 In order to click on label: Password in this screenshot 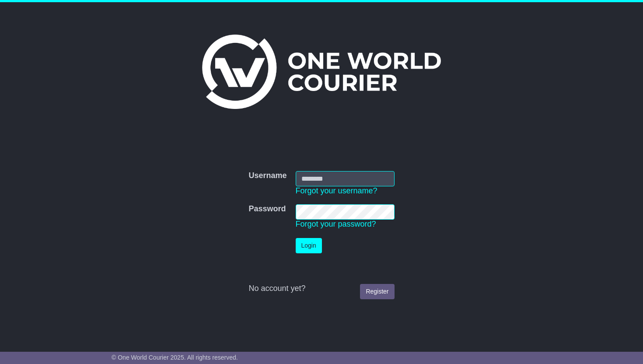, I will do `click(267, 209)`.